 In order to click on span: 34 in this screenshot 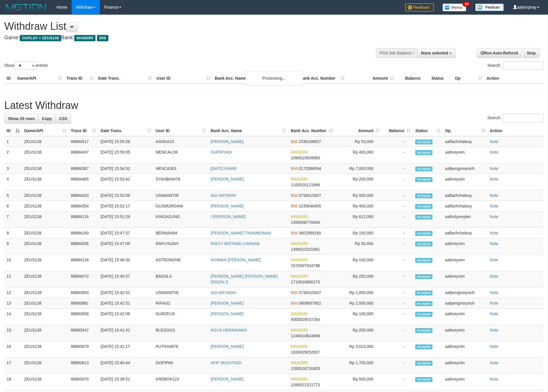, I will do `click(466, 4)`.